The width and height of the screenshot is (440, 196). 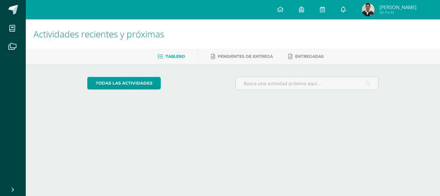 What do you see at coordinates (307, 83) in the screenshot?
I see `input: Busca una actividad próxima aquí...` at bounding box center [307, 83].